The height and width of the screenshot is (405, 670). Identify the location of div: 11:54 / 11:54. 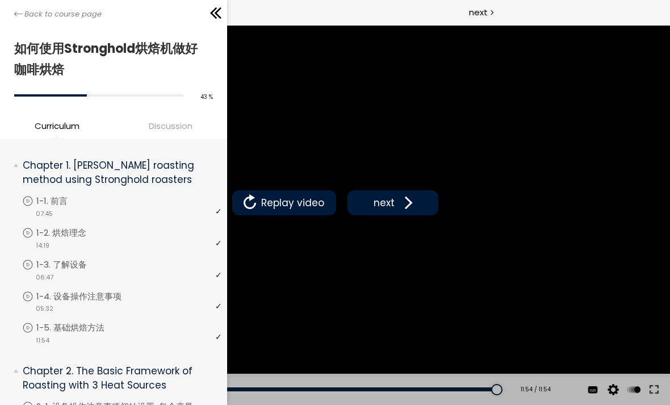
(529, 390).